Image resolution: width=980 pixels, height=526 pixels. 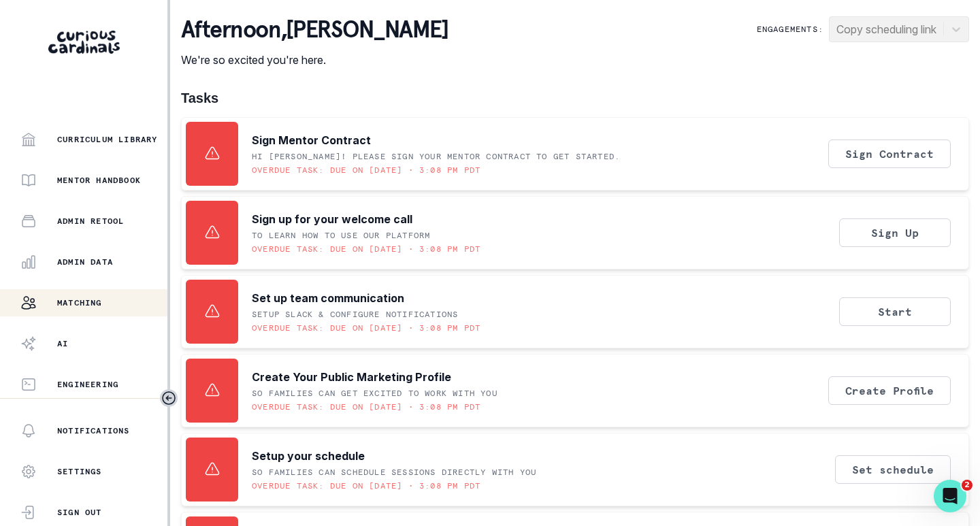 What do you see at coordinates (967, 485) in the screenshot?
I see `span: 2` at bounding box center [967, 485].